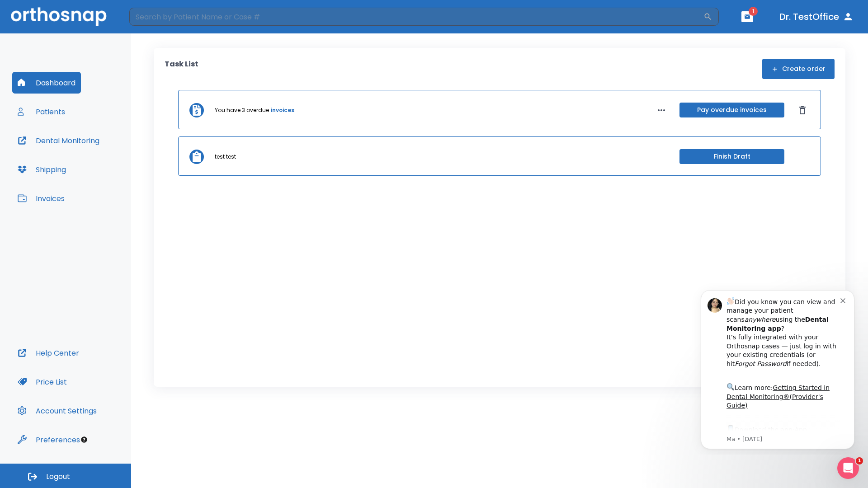  What do you see at coordinates (96, 55) in the screenshot?
I see `div: Did you know you can view and manage your patient scans using the ? It’s fully integrated with yo...` at bounding box center [96, 55].